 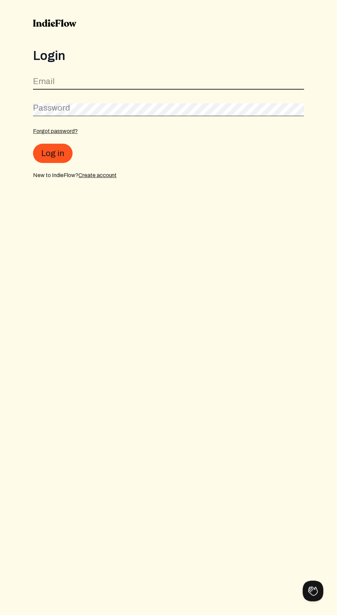 I want to click on div: Login, so click(x=169, y=56).